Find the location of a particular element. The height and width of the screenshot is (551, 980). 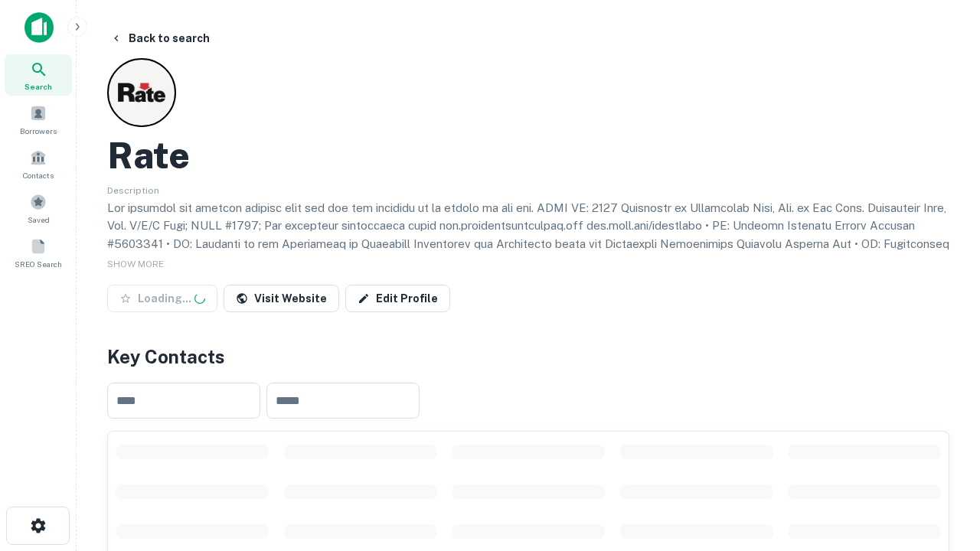

span: Description is located at coordinates (134, 191).